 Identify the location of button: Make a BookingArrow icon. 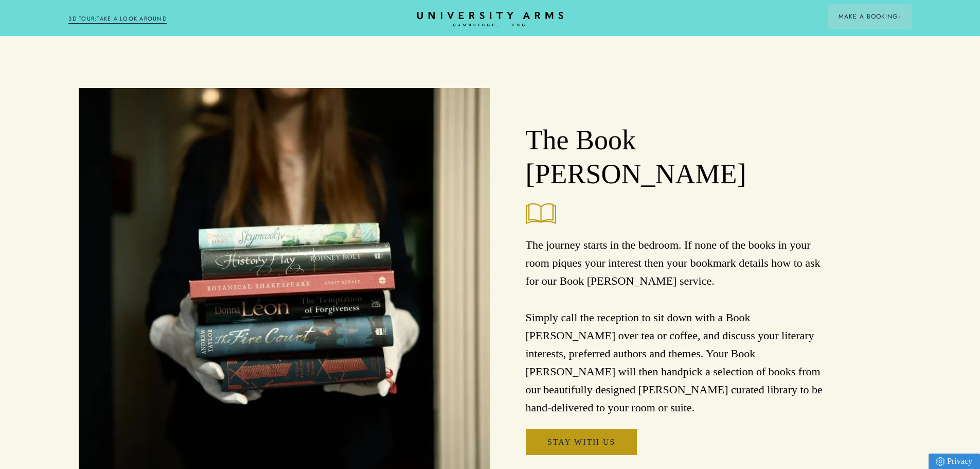
(870, 17).